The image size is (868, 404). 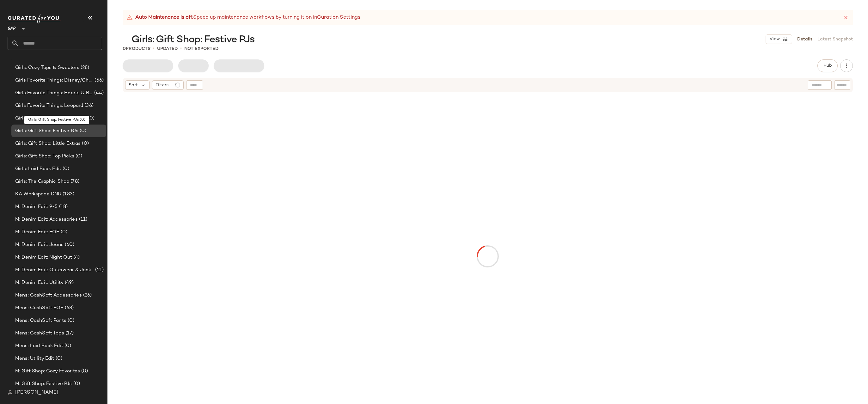 What do you see at coordinates (74, 182) in the screenshot?
I see `span: (78)` at bounding box center [74, 182].